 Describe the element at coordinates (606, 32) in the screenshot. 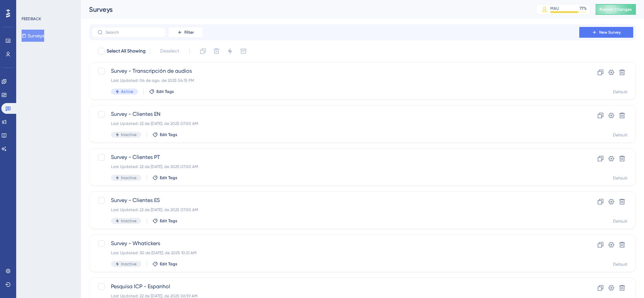

I see `button: New Survey` at that location.